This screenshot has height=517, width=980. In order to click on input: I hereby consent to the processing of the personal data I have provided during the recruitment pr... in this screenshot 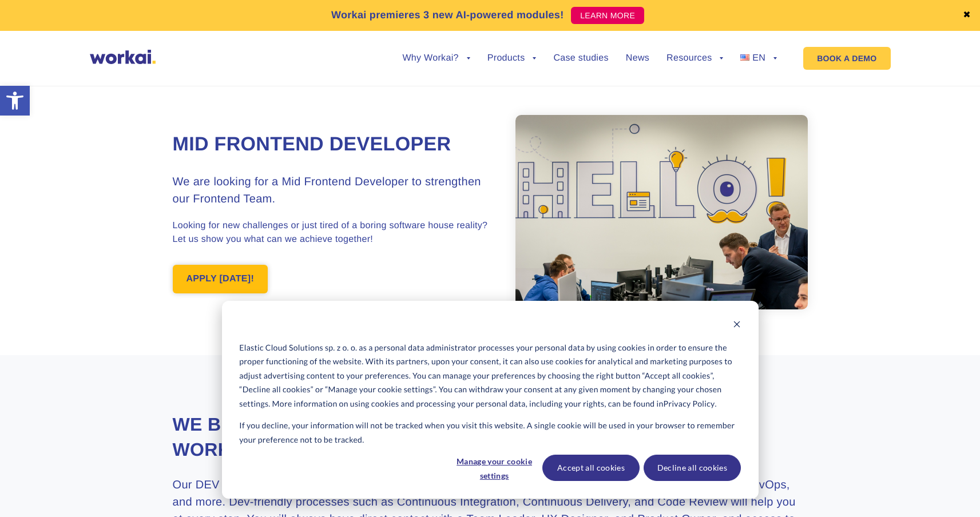, I will do `click(6, 163)`.